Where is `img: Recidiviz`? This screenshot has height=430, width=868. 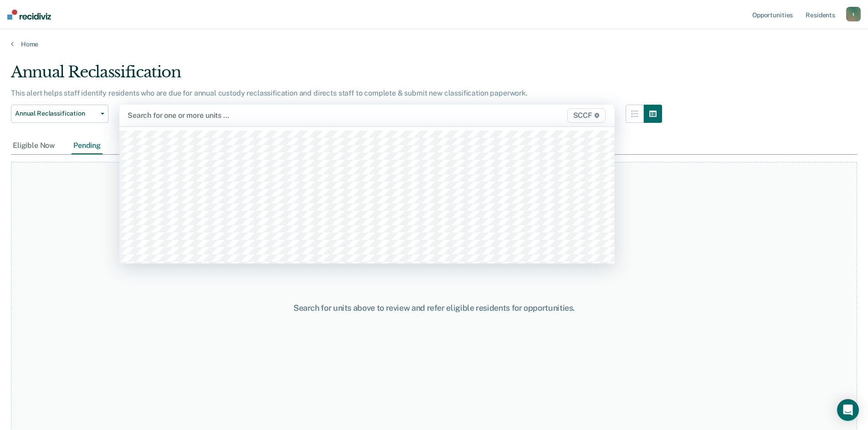 img: Recidiviz is located at coordinates (29, 15).